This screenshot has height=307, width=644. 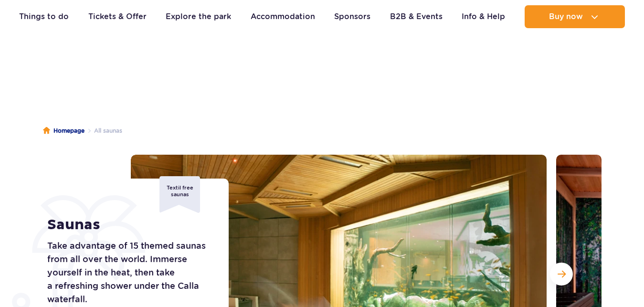 I want to click on div: Textil free saunas, so click(x=179, y=194).